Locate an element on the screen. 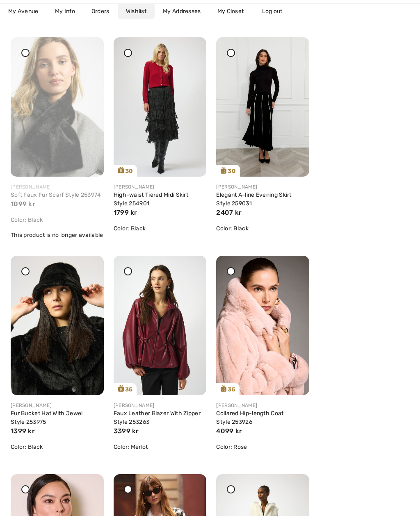 This screenshot has width=420, height=516. span: 1399 kr is located at coordinates (23, 431).